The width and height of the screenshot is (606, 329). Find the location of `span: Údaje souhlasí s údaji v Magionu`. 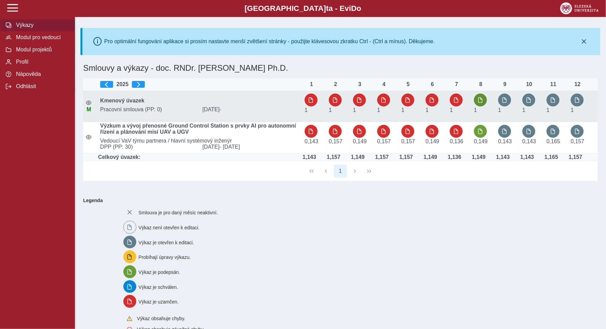

span: Údaje souhlasí s údaji v Magionu is located at coordinates (89, 109).